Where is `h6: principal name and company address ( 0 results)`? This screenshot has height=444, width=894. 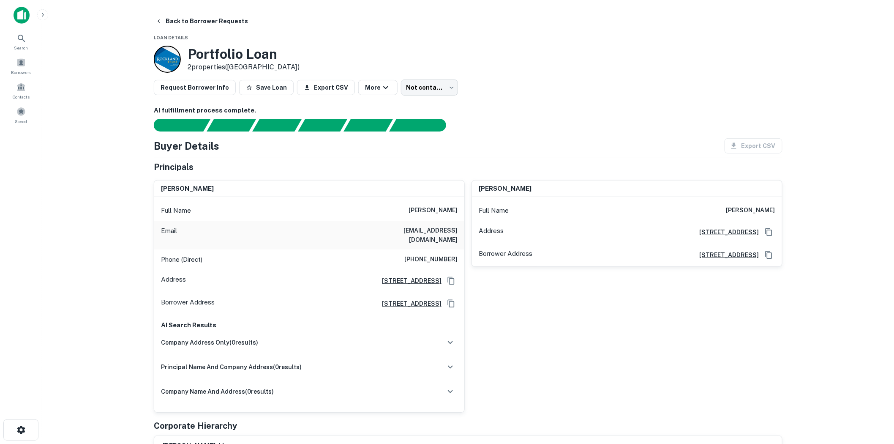 h6: principal name and company address ( 0 results) is located at coordinates (231, 367).